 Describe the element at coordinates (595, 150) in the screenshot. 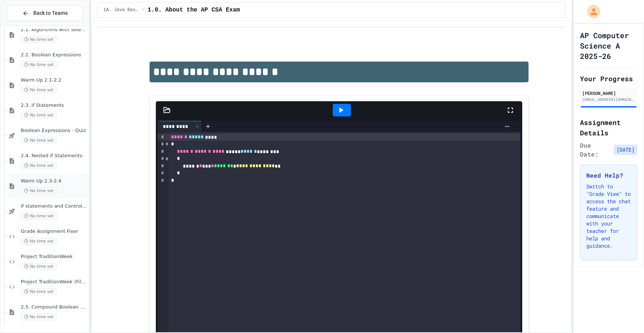

I see `span: Due Date:` at that location.